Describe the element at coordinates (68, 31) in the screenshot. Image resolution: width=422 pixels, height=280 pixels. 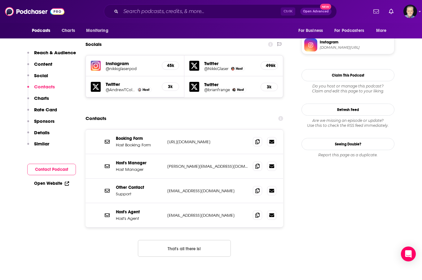
I see `span: Charts` at that location.